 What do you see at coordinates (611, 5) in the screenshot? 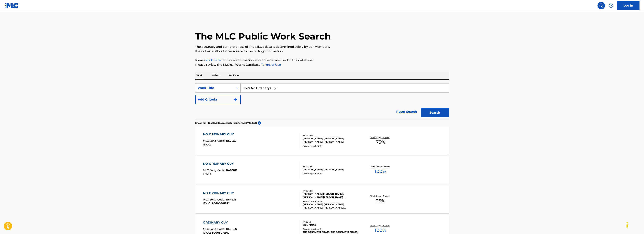
I see `img: help` at bounding box center [611, 5].